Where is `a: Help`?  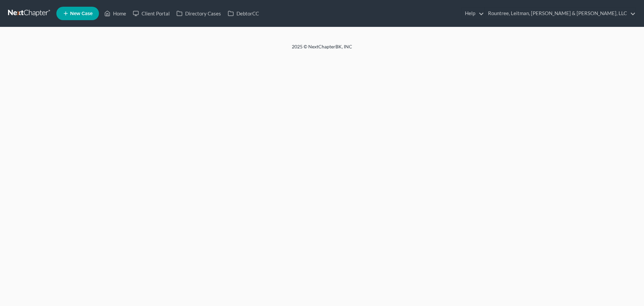
a: Help is located at coordinates (473, 13).